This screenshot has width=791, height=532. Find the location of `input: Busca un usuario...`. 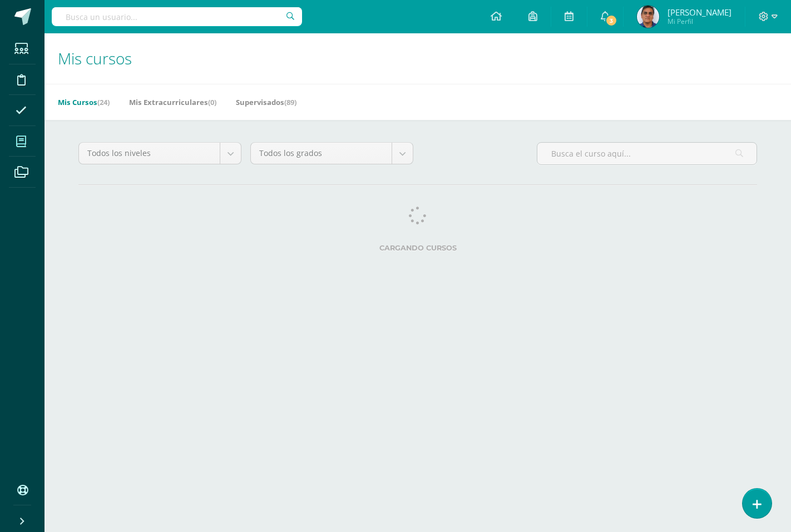

input: Busca un usuario... is located at coordinates (177, 17).